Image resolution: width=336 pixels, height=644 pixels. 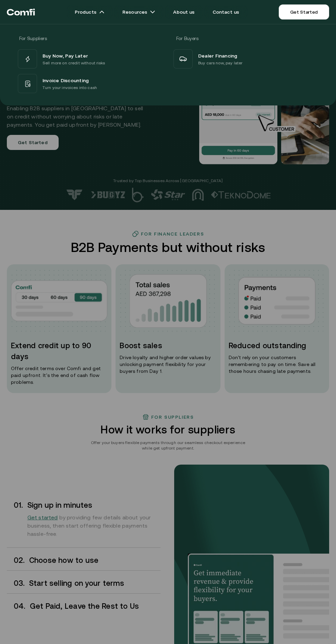 I want to click on a: About us, so click(x=184, y=12).